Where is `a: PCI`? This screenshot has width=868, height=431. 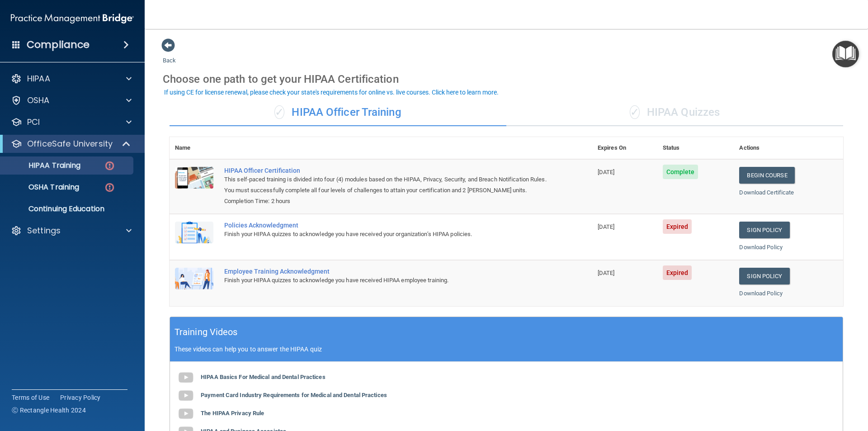
a: PCI is located at coordinates (71, 122).